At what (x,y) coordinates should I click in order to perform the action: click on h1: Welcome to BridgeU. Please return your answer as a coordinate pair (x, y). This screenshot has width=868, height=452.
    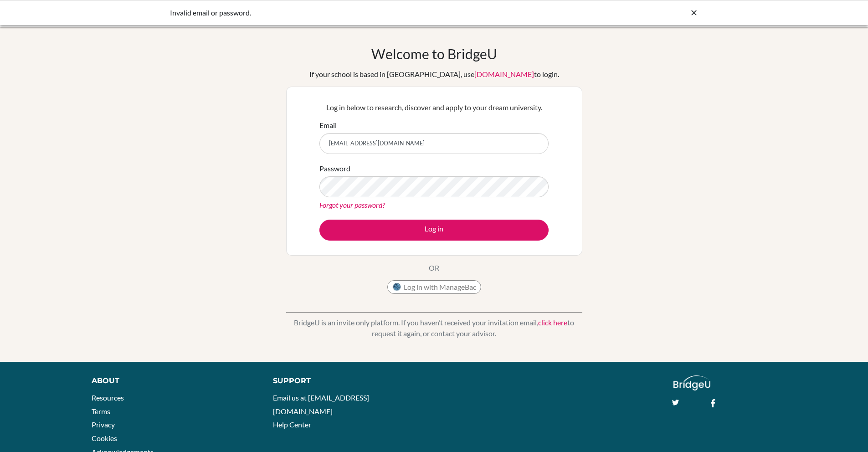
    Looking at the image, I should click on (434, 54).